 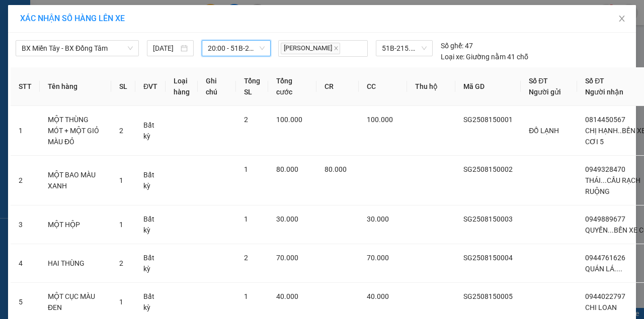 What do you see at coordinates (101, 48) in the screenshot?
I see `li: VP Trạm Sông Đốc` at bounding box center [101, 48].